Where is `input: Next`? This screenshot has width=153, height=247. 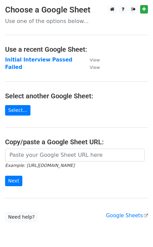 input: Next is located at coordinates (14, 181).